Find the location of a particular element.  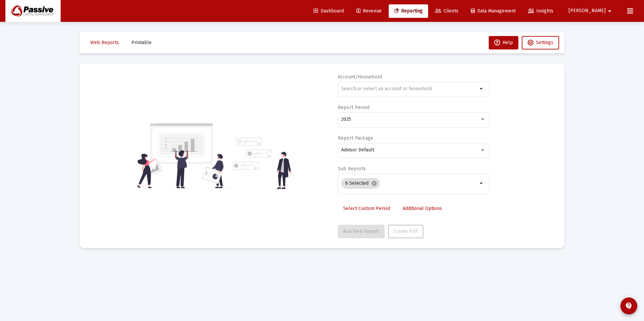

span: Additional Options is located at coordinates (422, 208).